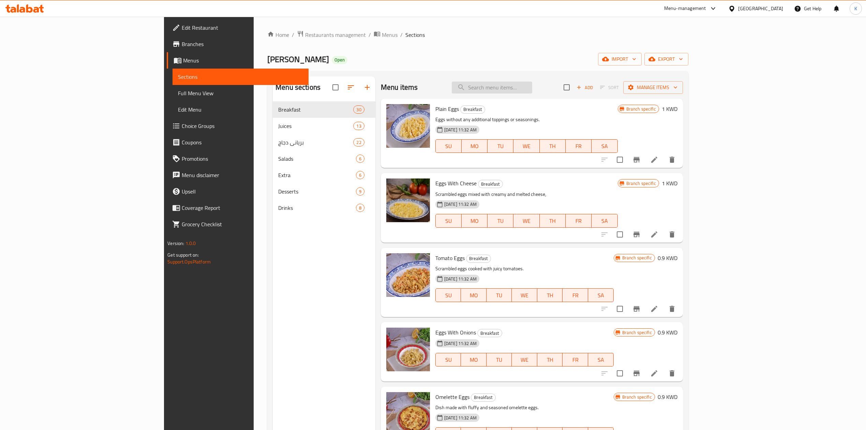  Describe the element at coordinates (525, 359) in the screenshot. I see `span: WE` at that location.